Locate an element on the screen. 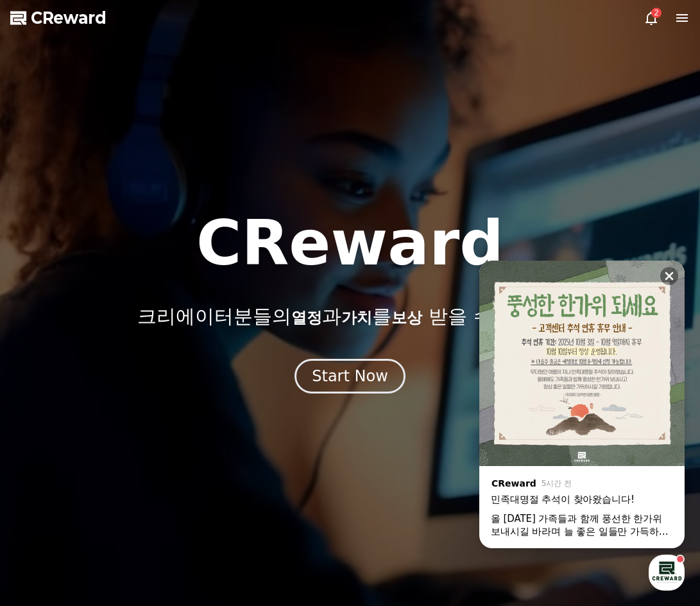  h1: CReward is located at coordinates (350, 243).